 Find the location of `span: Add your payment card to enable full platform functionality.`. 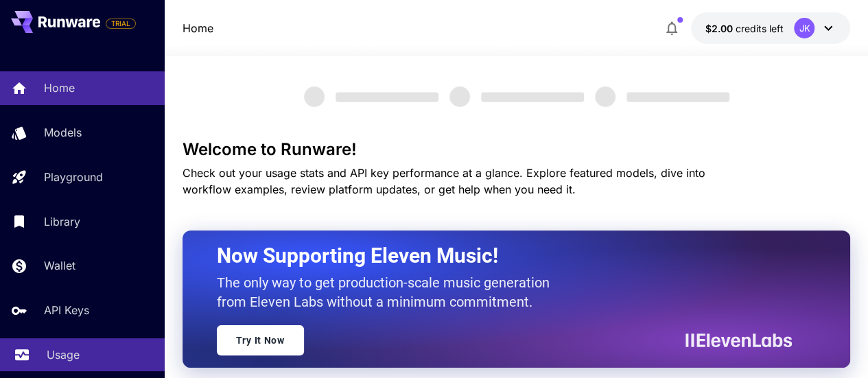

span: Add your payment card to enable full platform functionality. is located at coordinates (121, 23).